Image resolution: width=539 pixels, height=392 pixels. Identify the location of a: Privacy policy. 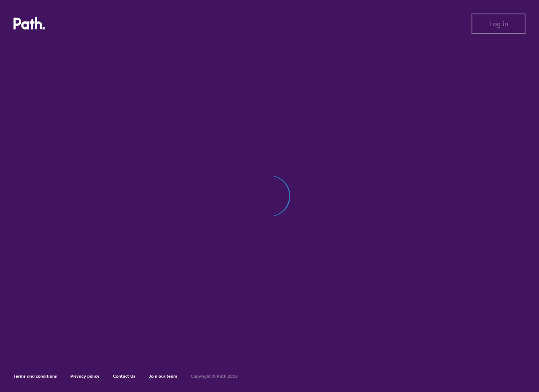
(85, 376).